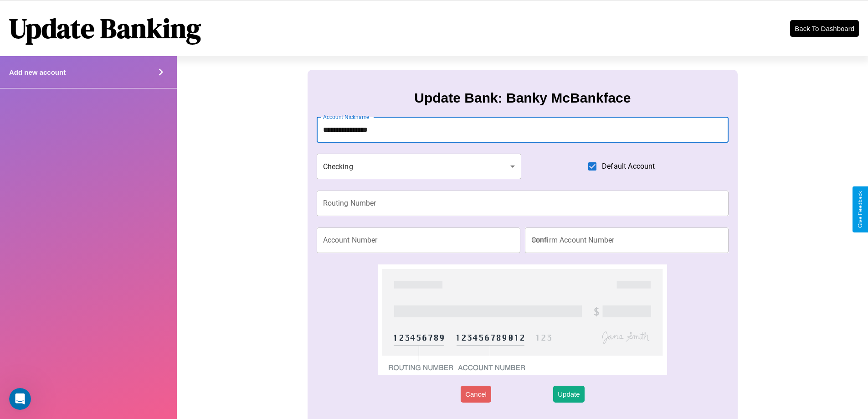  I want to click on button: Cancel, so click(475, 394).